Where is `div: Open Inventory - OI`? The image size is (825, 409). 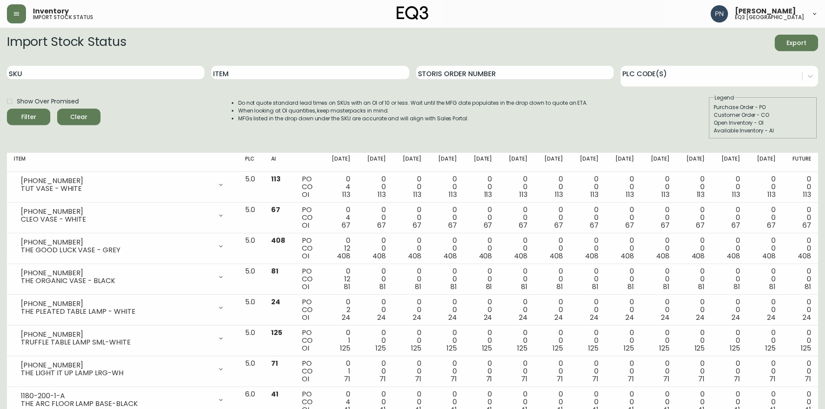 div: Open Inventory - OI is located at coordinates (763, 123).